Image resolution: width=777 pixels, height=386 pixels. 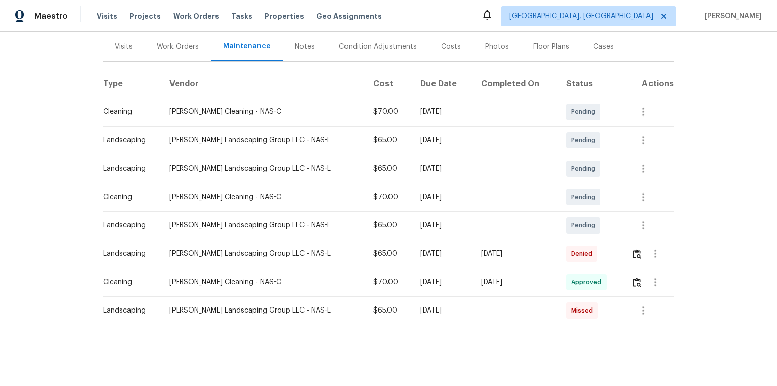 I want to click on div: Visits, so click(x=123, y=47).